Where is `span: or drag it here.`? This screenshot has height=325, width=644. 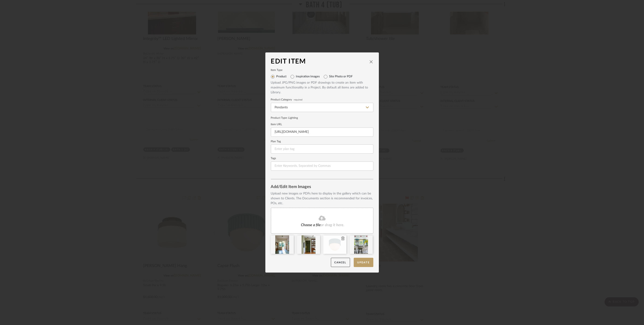
span: or drag it here. is located at coordinates (333, 225).